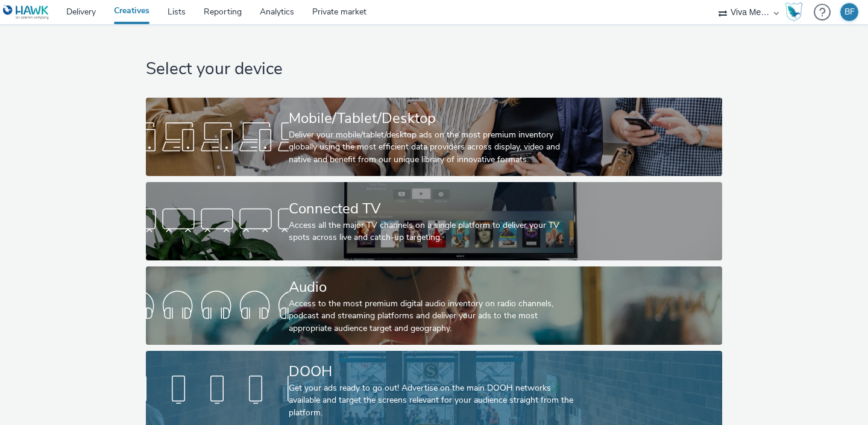 This screenshot has width=868, height=425. Describe the element at coordinates (433, 221) in the screenshot. I see `a: Connected TVAccess all the major TV channels on a single platform to deliver your TV spots across...` at that location.